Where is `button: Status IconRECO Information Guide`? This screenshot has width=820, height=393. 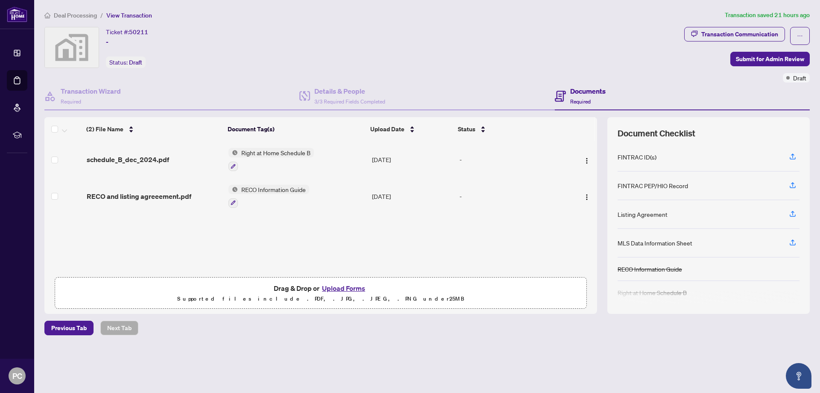
button: Status IconRECO Information Guide is located at coordinates (269, 196).